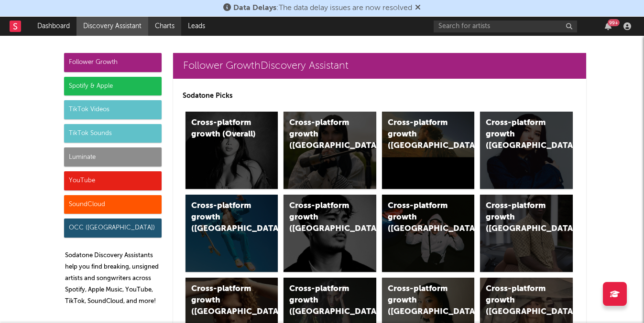 The width and height of the screenshot is (644, 323). I want to click on button: 99+, so click(608, 27).